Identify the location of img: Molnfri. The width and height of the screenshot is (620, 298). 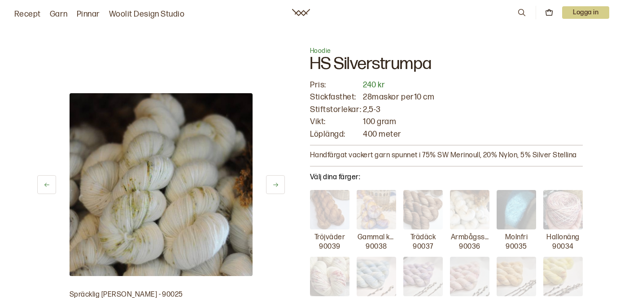
(516, 210).